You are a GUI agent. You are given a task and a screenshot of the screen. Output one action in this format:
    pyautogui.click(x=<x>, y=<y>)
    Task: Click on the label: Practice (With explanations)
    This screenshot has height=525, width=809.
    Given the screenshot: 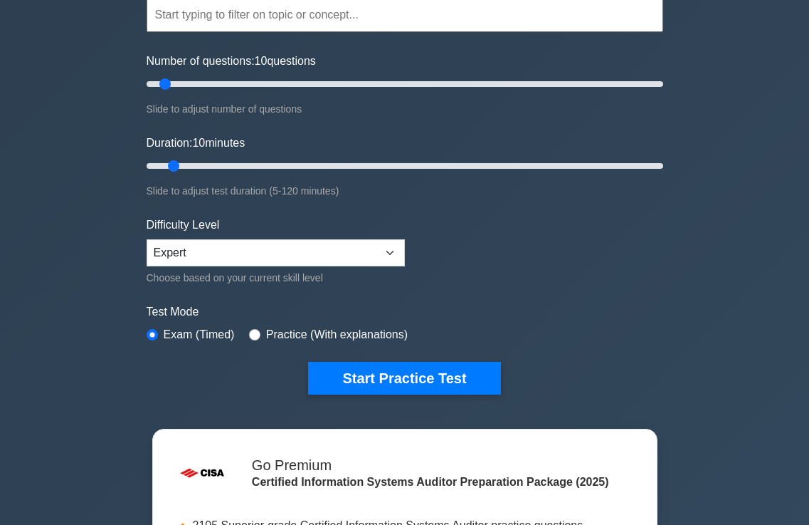 What is the action you would take?
    pyautogui.click(x=337, y=335)
    